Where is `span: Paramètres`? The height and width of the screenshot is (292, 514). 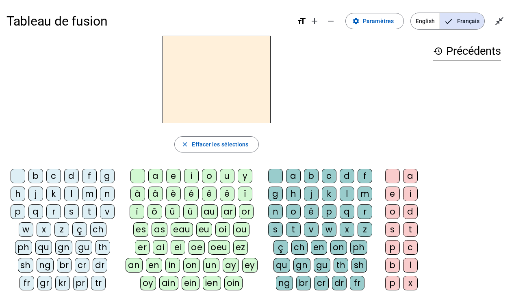 span: Paramètres is located at coordinates (378, 21).